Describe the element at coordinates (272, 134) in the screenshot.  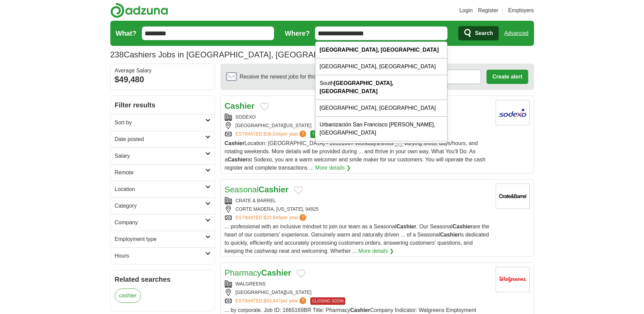
I see `span: $36,034` at that location.